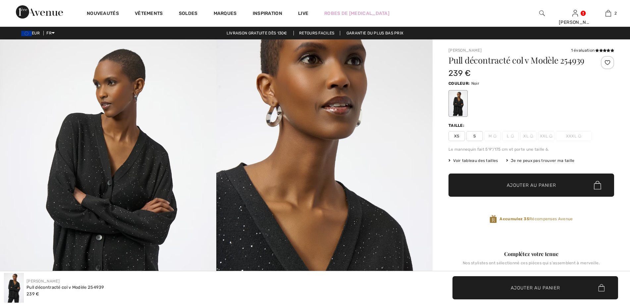 The image size is (630, 304). Describe the element at coordinates (573, 136) in the screenshot. I see `span: XXXL` at that location.